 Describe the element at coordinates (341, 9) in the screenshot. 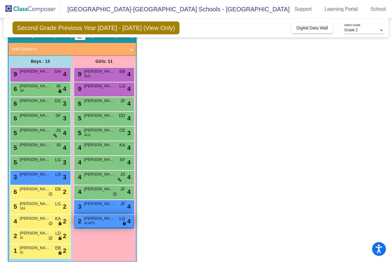

I see `a: Learning Portal` at that location.